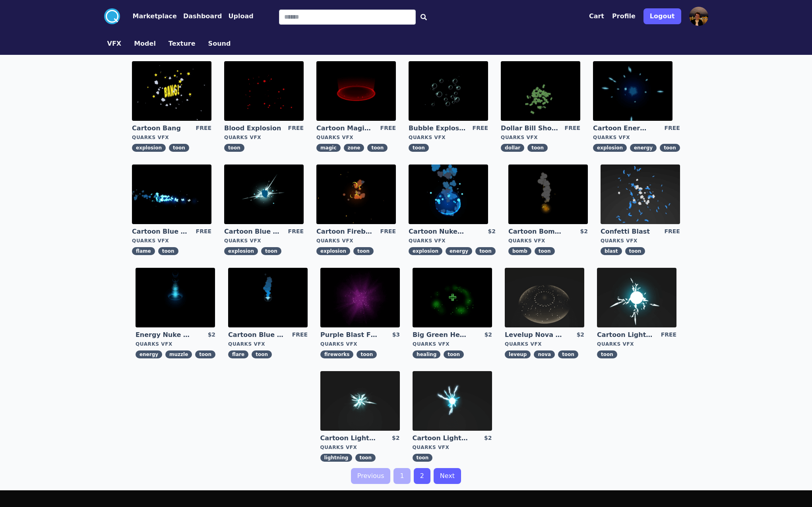  What do you see at coordinates (422, 476) in the screenshot?
I see `a: 2` at bounding box center [422, 476].